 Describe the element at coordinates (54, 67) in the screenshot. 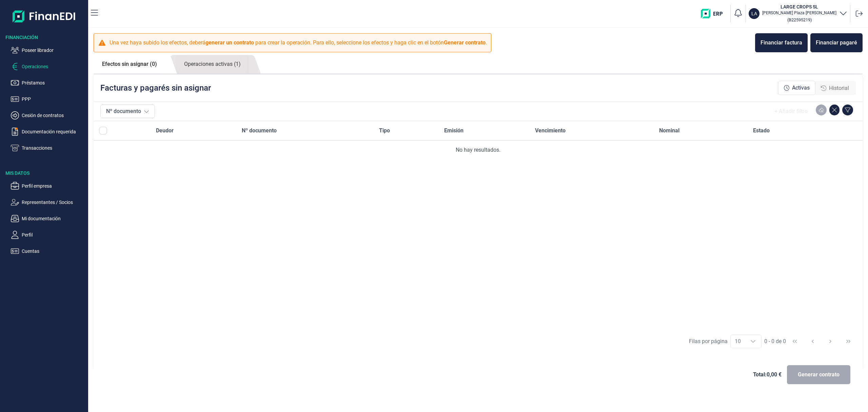

I see `p: Operaciones` at that location.